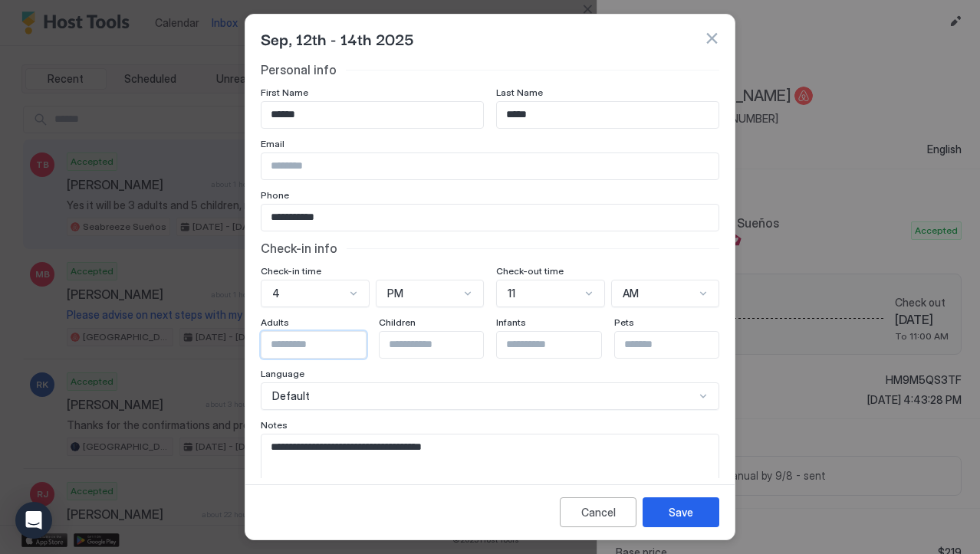 This screenshot has height=554, width=980. Describe the element at coordinates (511, 322) in the screenshot. I see `span: Infants` at that location.